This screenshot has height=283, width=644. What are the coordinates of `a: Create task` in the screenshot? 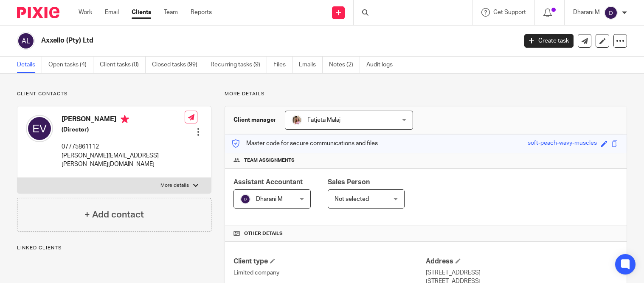 It's located at (549, 41).